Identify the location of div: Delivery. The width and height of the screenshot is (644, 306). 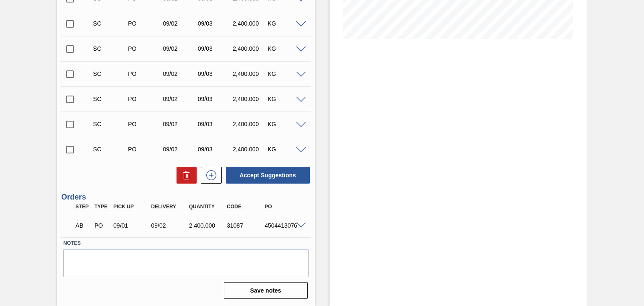
(170, 207).